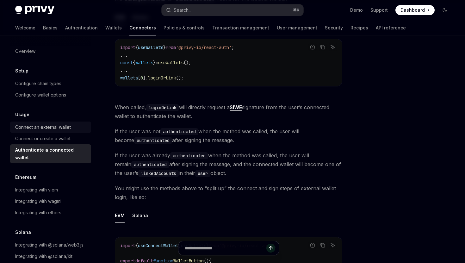  I want to click on a: User management, so click(297, 28).